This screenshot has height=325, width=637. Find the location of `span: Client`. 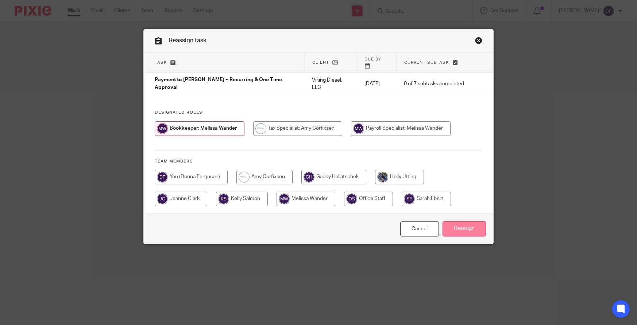

span: Client is located at coordinates (320, 62).